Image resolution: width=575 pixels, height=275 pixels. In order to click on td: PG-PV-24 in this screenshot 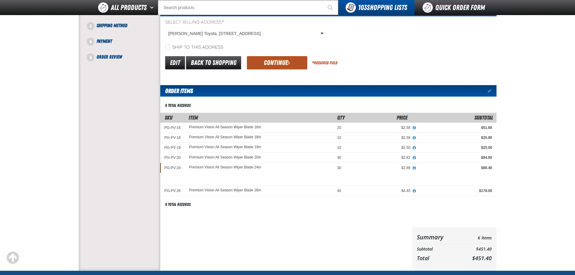, I will do `click(173, 167)`.